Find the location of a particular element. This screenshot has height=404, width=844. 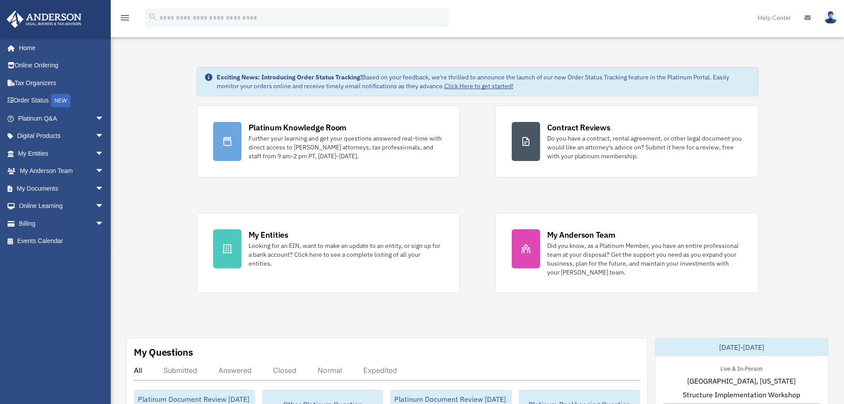

a: Events Calendar is located at coordinates (62, 241).